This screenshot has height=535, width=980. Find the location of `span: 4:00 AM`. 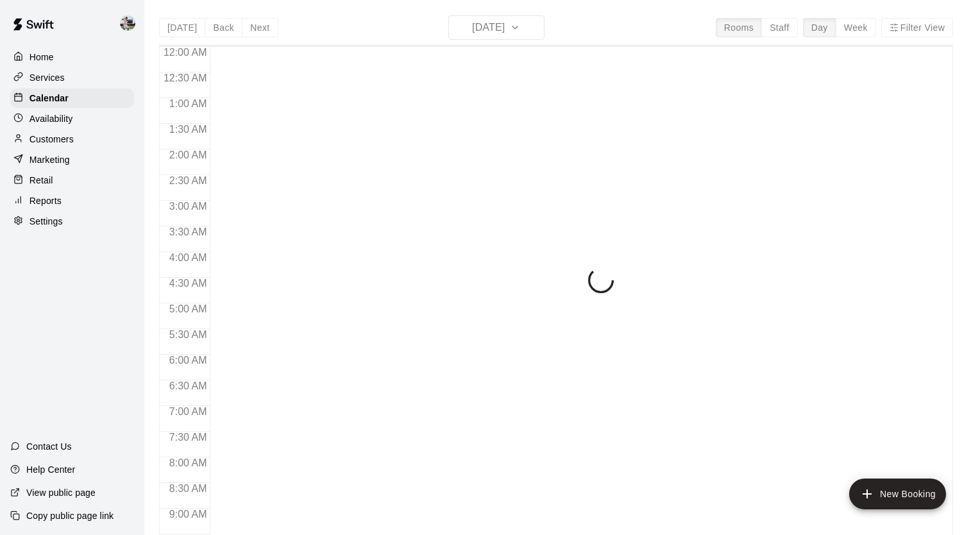

span: 4:00 AM is located at coordinates (188, 258).